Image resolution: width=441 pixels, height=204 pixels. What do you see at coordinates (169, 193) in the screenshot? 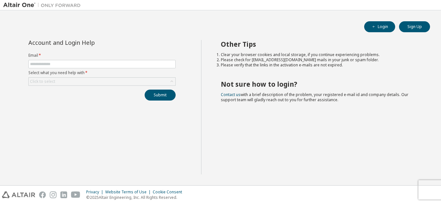
I see `div: Cookie Consent` at bounding box center [169, 193].